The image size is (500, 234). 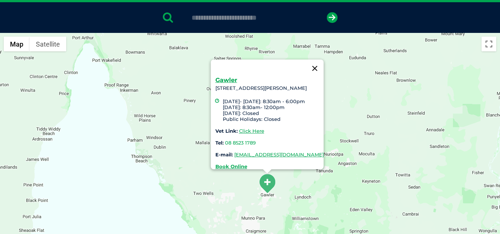 What do you see at coordinates (489, 37) in the screenshot?
I see `button: Search` at bounding box center [489, 37].